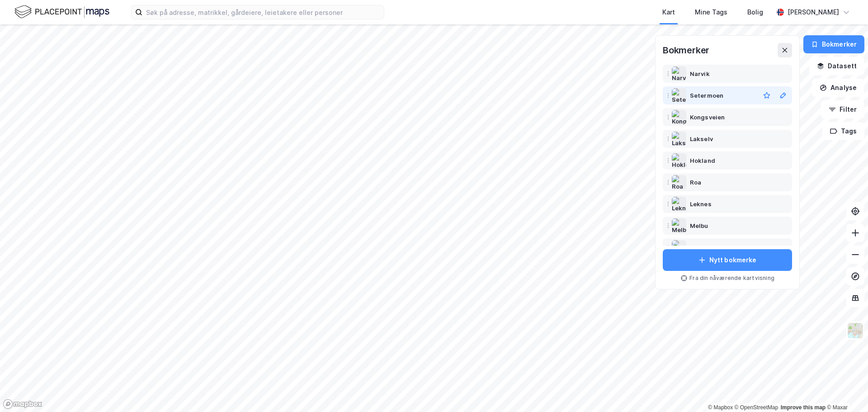  What do you see at coordinates (679, 95) in the screenshot?
I see `img: Setermoen` at bounding box center [679, 95].